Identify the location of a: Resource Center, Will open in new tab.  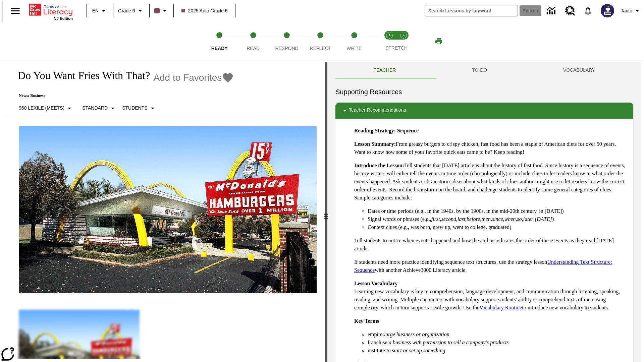
(570, 11).